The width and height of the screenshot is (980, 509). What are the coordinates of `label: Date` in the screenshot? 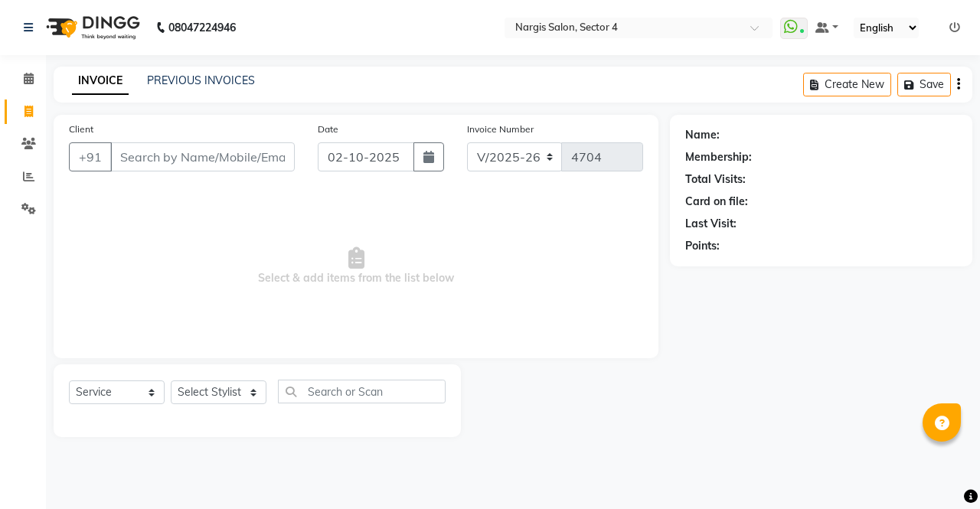 It's located at (328, 129).